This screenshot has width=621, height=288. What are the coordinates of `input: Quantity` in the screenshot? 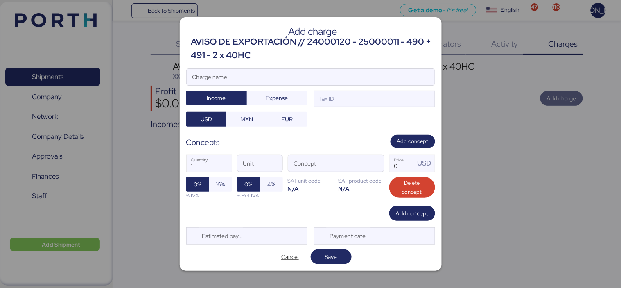 It's located at (209, 163).